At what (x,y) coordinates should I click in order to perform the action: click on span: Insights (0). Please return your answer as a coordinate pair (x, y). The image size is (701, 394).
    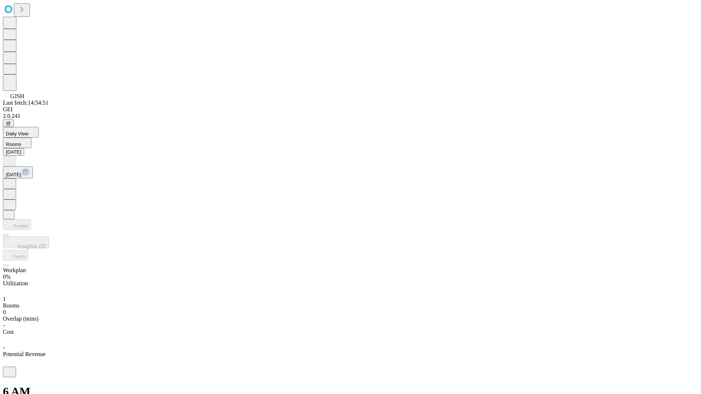
    Looking at the image, I should click on (31, 246).